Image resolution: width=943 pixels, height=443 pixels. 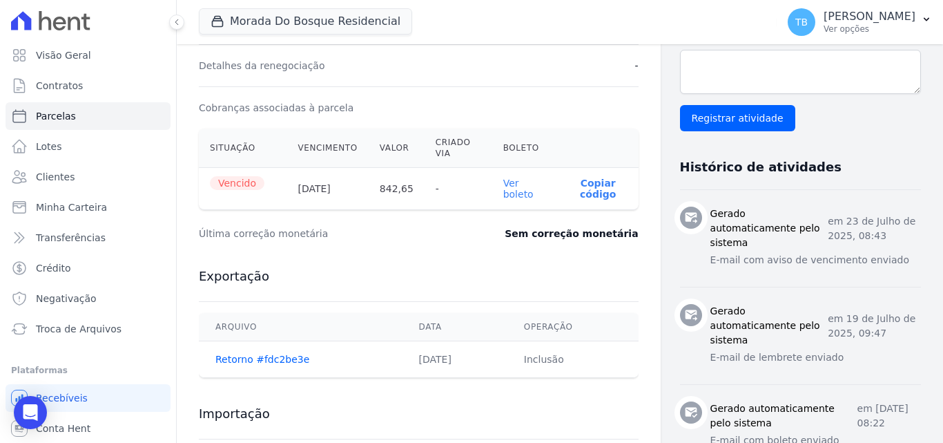 I want to click on a: Ver boleto, so click(x=519, y=188).